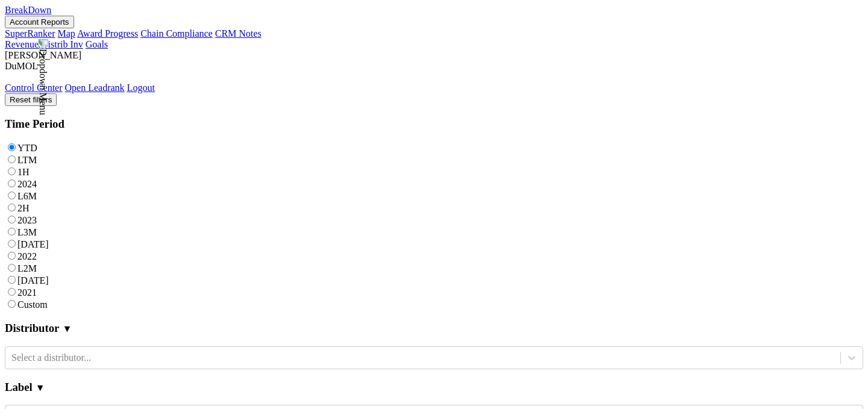 The height and width of the screenshot is (409, 868). I want to click on h3: Label, so click(19, 388).